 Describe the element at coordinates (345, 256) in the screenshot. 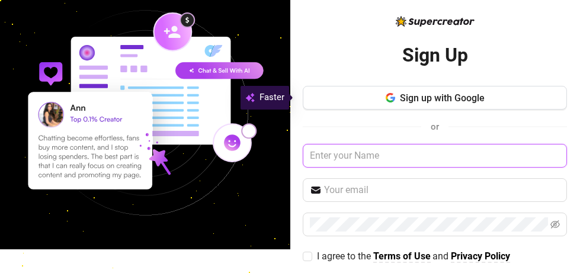

I see `span: I agree to the` at that location.